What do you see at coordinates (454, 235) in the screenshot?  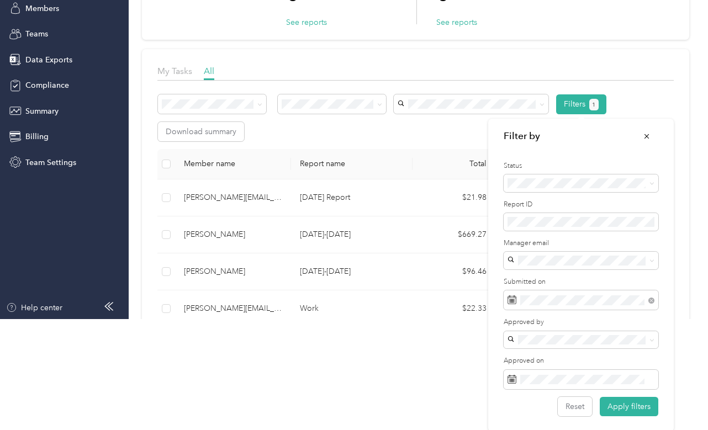 I see `td: $669.27` at bounding box center [454, 235].